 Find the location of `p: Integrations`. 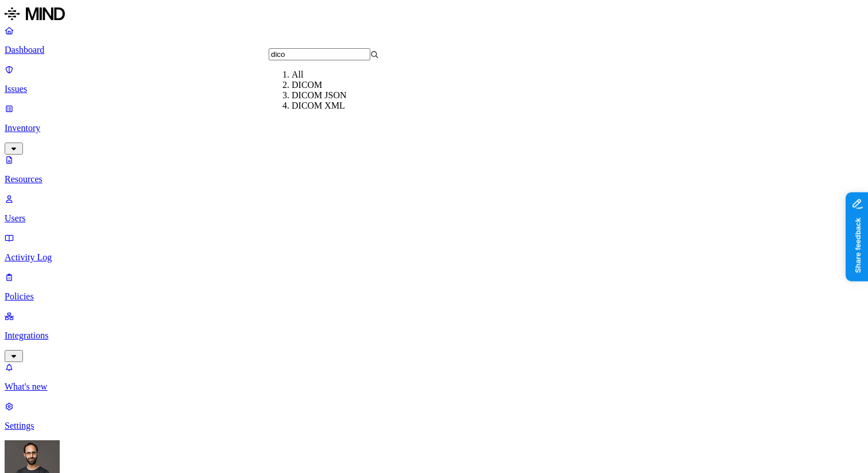

p: Integrations is located at coordinates (434, 336).